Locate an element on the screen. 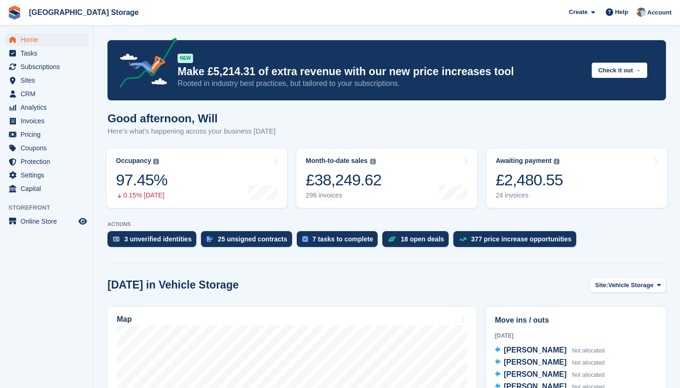 This screenshot has width=680, height=388. p: Rooted in industry best practices, but tailored to your subscriptions. is located at coordinates (381, 84).